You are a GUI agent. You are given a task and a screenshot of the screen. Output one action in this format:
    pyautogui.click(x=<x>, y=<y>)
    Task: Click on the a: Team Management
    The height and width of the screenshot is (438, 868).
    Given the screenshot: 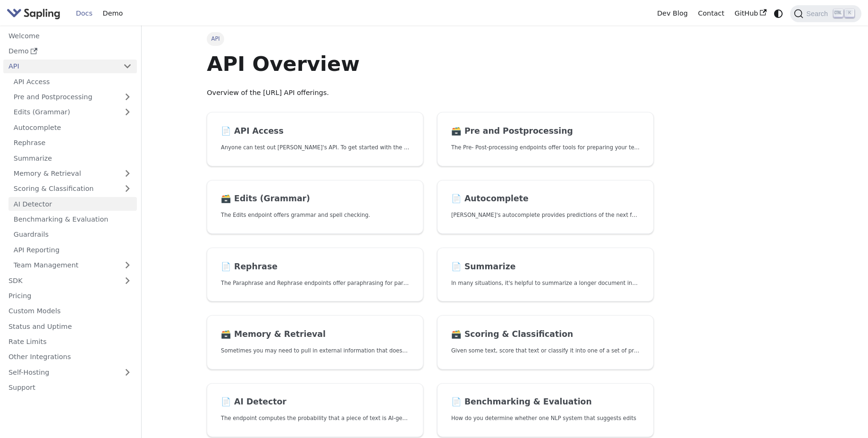 What is the action you would take?
    pyautogui.click(x=73, y=265)
    